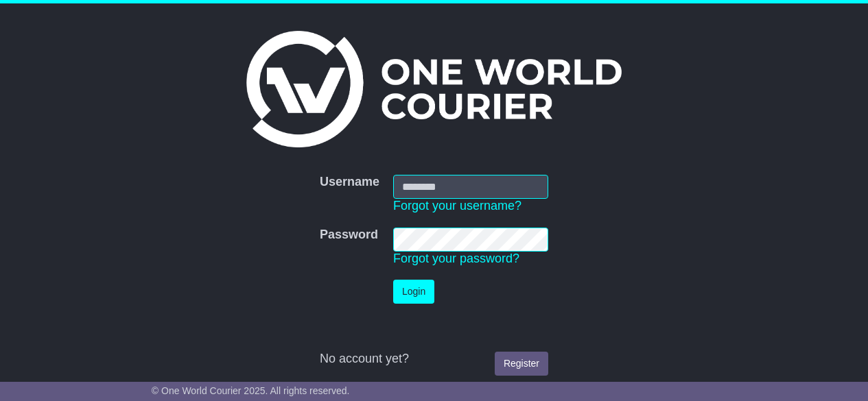 This screenshot has height=401, width=868. What do you see at coordinates (522, 364) in the screenshot?
I see `a: Register` at bounding box center [522, 364].